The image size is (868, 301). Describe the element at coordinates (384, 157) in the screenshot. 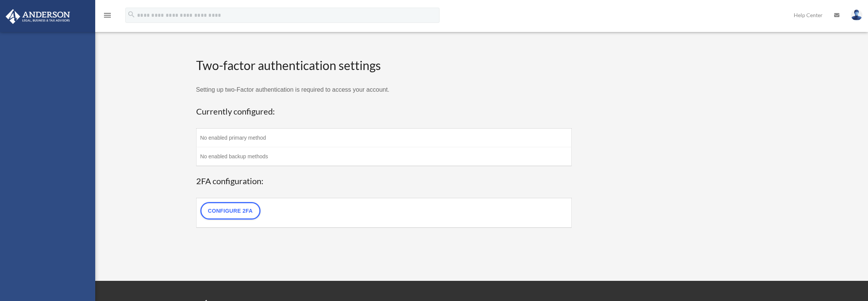

I see `td: No enabled backup methods` at that location.